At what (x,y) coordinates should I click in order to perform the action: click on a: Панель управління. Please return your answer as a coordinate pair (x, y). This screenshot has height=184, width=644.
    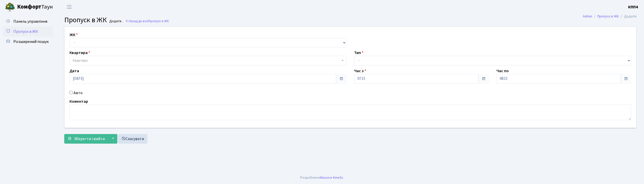
    Looking at the image, I should click on (28, 21).